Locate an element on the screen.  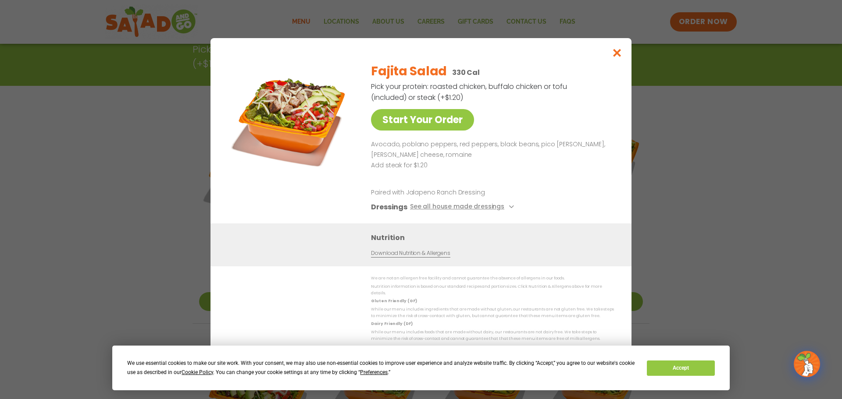
h3: Dressings is located at coordinates (389, 207).